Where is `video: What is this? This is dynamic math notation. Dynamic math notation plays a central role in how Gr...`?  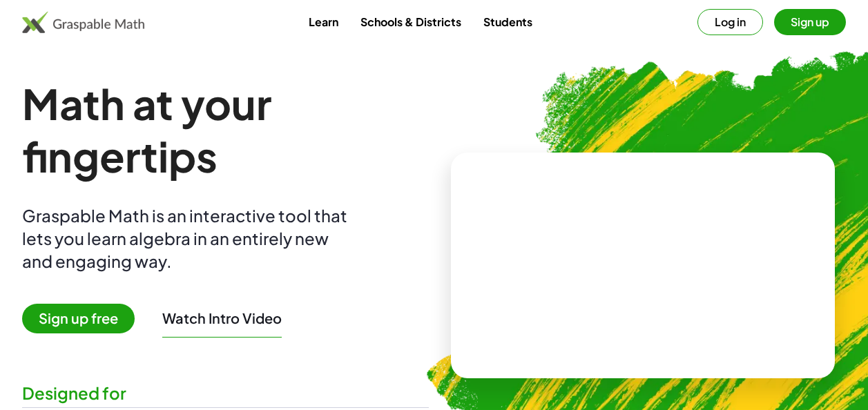
video: What is this? This is dynamic math notation. Dynamic math notation plays a central role in how Gr... is located at coordinates (643, 266).